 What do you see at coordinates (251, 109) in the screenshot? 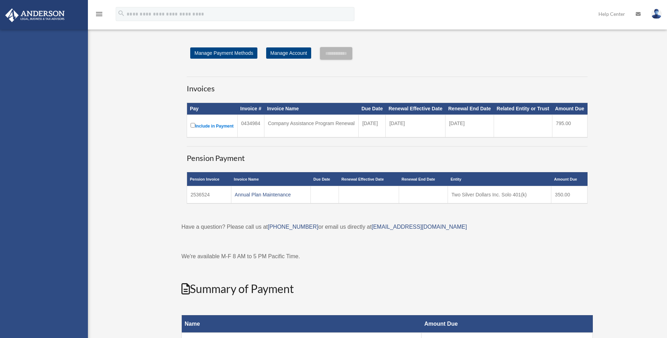
I see `th: Invoice #` at bounding box center [251, 109].